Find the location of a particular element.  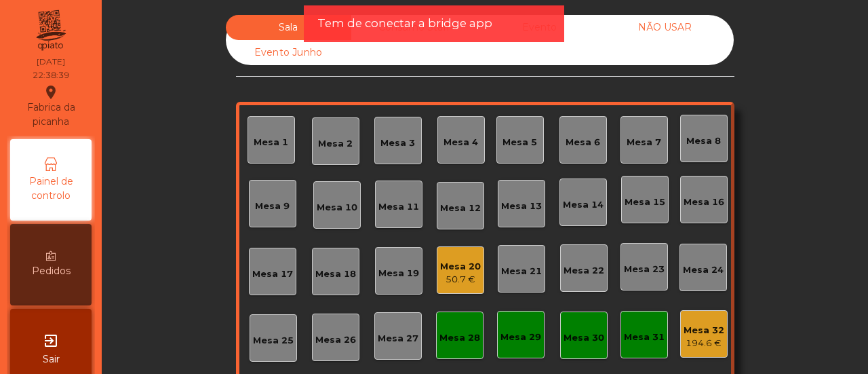

div: Mesa 17 is located at coordinates (272, 274).